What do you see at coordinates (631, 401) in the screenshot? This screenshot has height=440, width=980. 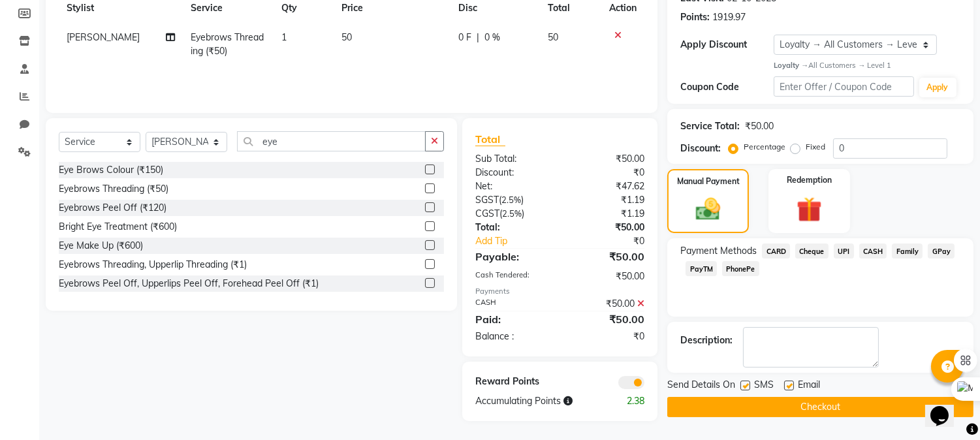 I see `div: 2.38` at bounding box center [631, 401].